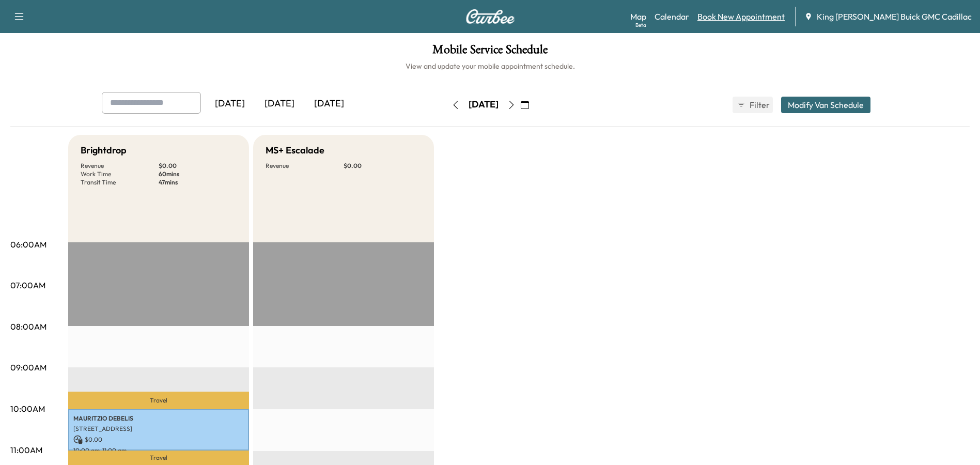 The image size is (980, 465). I want to click on h1: Mobile Service Schedule, so click(489, 52).